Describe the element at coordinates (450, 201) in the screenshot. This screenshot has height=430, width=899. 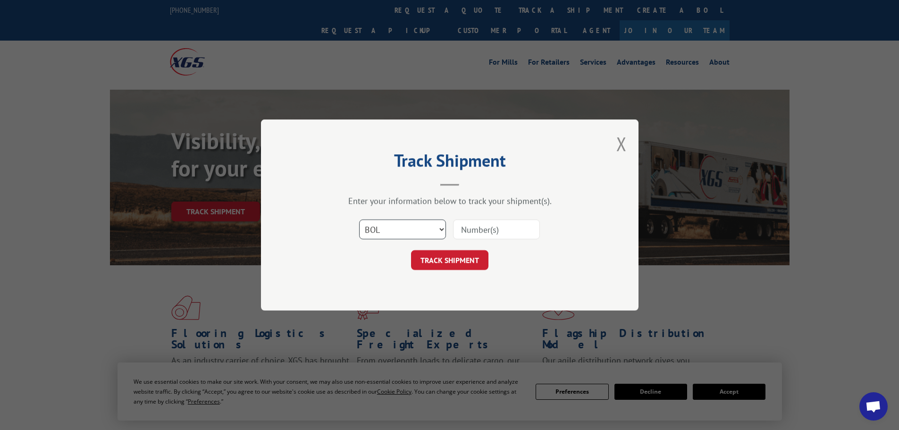
I see `div: Enter your information below to track your shipment(s).` at that location.